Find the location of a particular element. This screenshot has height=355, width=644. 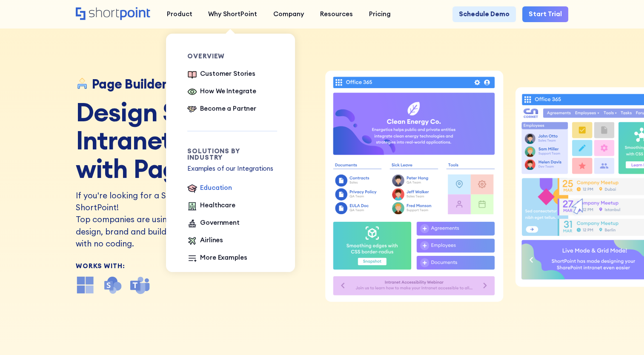

div: Solutions by Industry is located at coordinates (232, 154).